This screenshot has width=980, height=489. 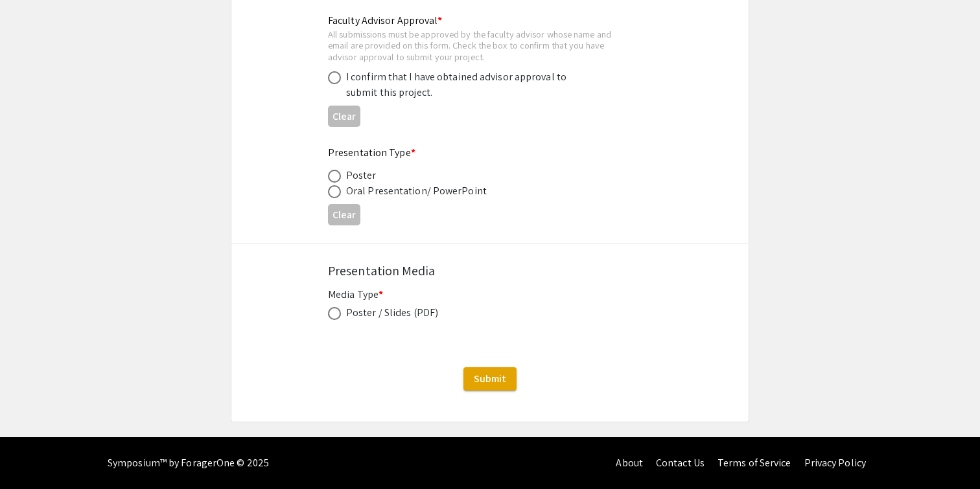 What do you see at coordinates (630, 462) in the screenshot?
I see `a: About` at bounding box center [630, 462].